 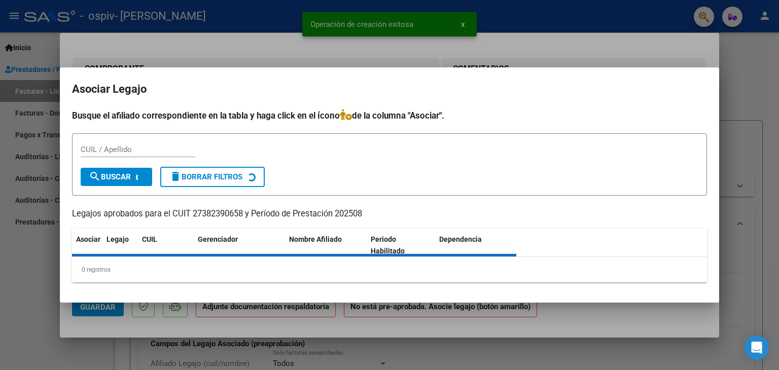 What do you see at coordinates (118, 239) in the screenshot?
I see `span: Legajo` at bounding box center [118, 239].